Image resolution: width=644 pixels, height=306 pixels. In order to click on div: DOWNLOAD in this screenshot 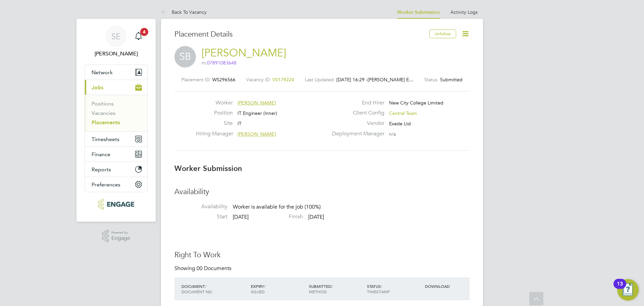, I will do `click(447, 286)`.